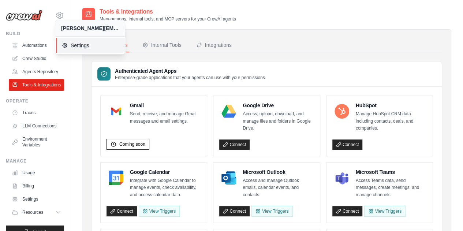 The width and height of the screenshot is (463, 231). What do you see at coordinates (132, 144) in the screenshot?
I see `span: Coming soon` at bounding box center [132, 144].